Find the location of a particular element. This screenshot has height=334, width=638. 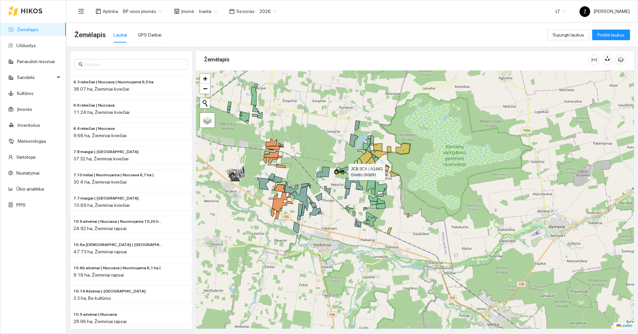

span: 3.3 ha, Be kultūros is located at coordinates (92, 298).